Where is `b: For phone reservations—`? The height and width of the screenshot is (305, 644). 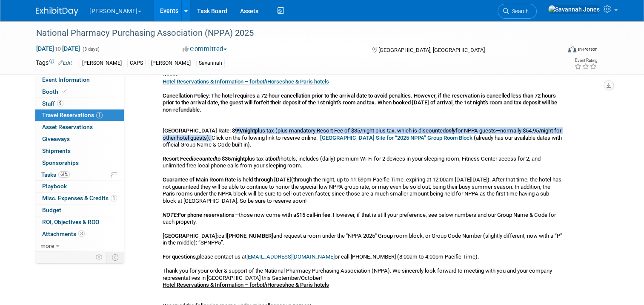 b: For phone reservations— is located at coordinates (208, 214).